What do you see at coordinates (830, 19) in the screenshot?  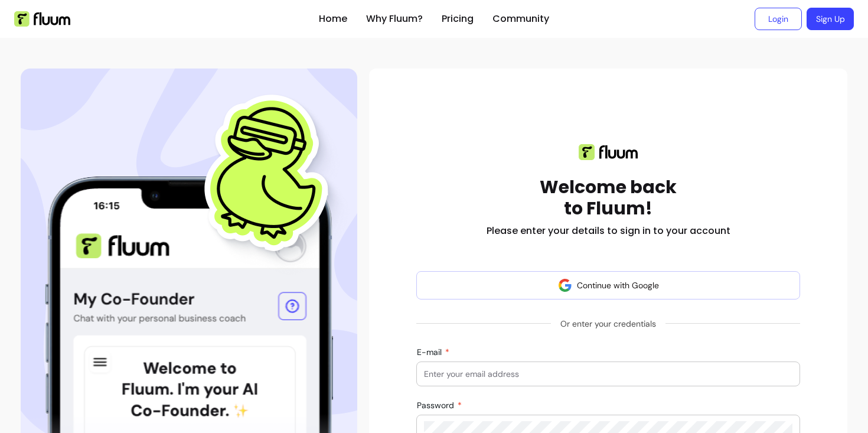 I see `a: Sign Up` at bounding box center [830, 19].